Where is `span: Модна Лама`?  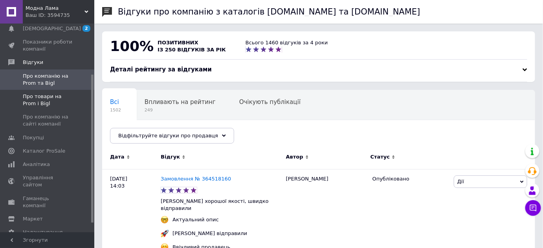 span: Модна Лама is located at coordinates (55, 8).